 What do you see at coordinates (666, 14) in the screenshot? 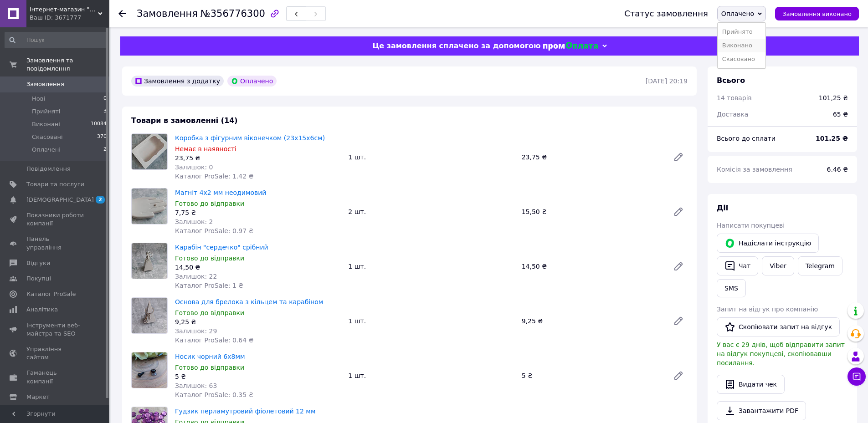
I see `div: Статус замовлення` at bounding box center [666, 14].